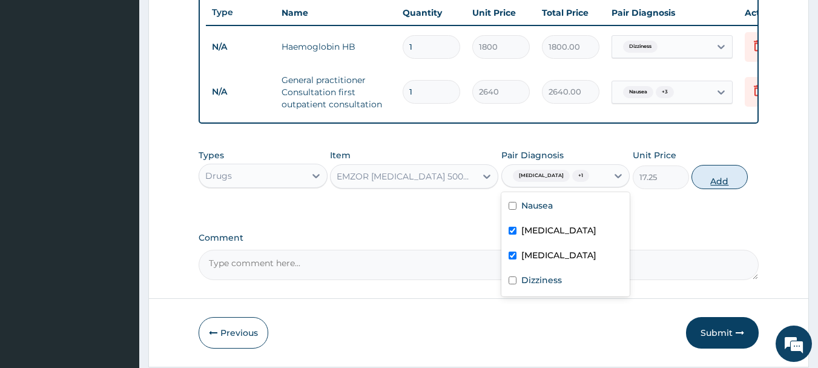 This screenshot has height=368, width=818. I want to click on button: Add, so click(719, 177).